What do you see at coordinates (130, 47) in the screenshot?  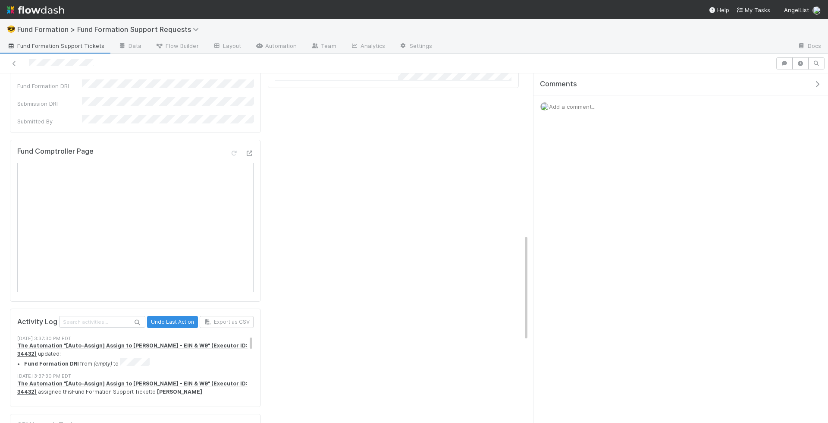 I see `a: Data` at bounding box center [130, 47].